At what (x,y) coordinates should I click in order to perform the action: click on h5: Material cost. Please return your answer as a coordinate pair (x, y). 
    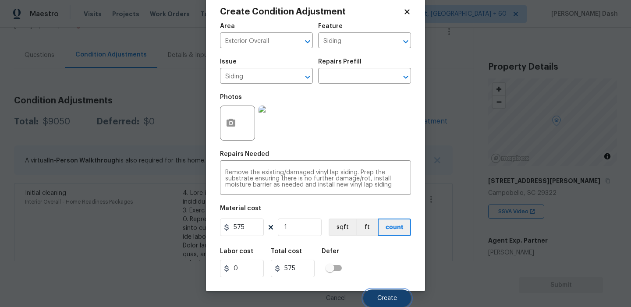
    Looking at the image, I should click on (241, 209).